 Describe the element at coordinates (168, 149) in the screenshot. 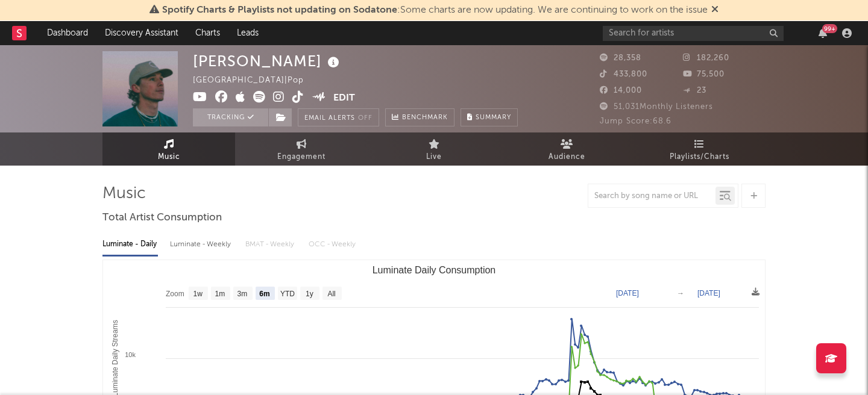

I see `a: Music` at that location.